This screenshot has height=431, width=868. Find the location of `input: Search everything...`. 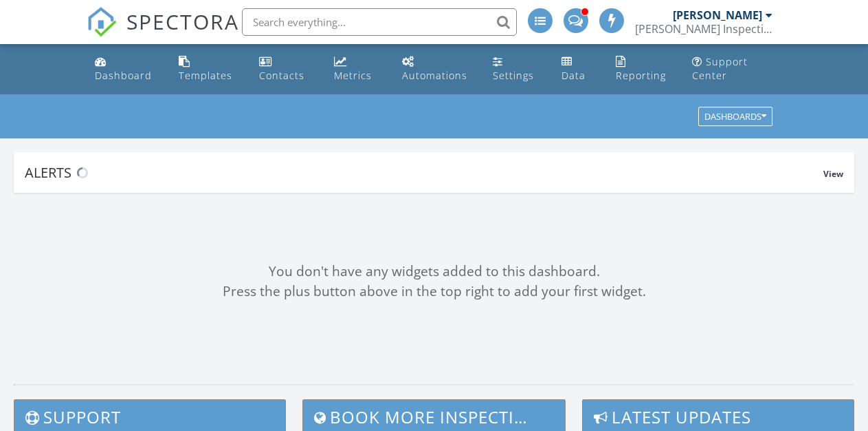

input: Search everything... is located at coordinates (380, 22).